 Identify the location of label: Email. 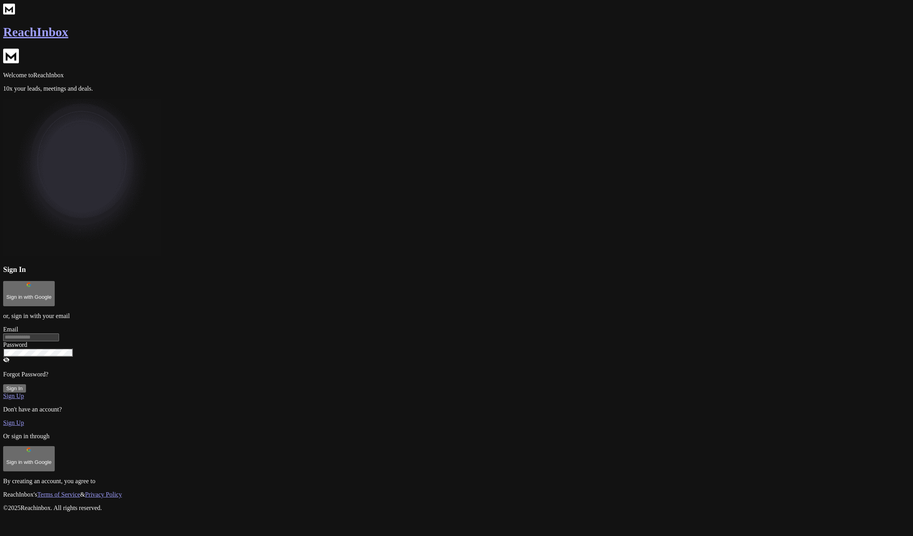
(11, 329).